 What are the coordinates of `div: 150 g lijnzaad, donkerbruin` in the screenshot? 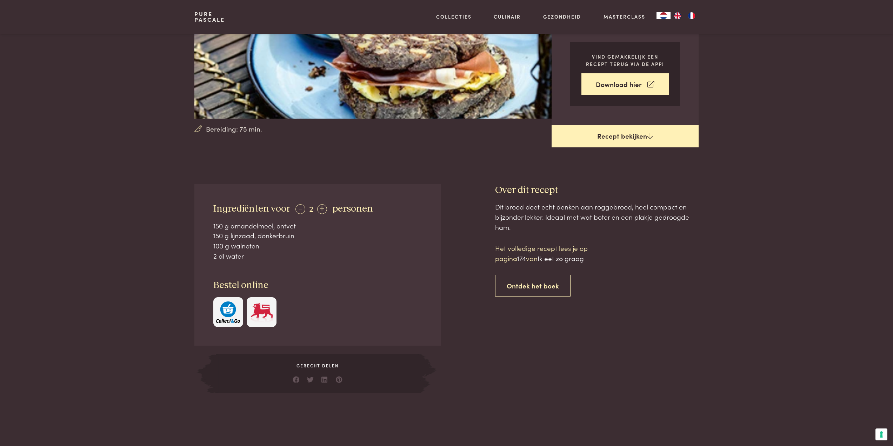 It's located at (318, 235).